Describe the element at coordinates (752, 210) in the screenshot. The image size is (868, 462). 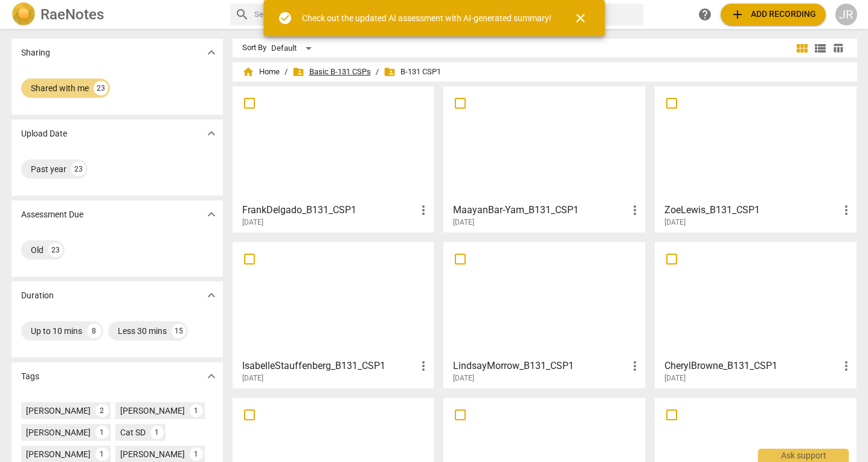
I see `h3: ZoeLewis_B131_CSP1` at that location.